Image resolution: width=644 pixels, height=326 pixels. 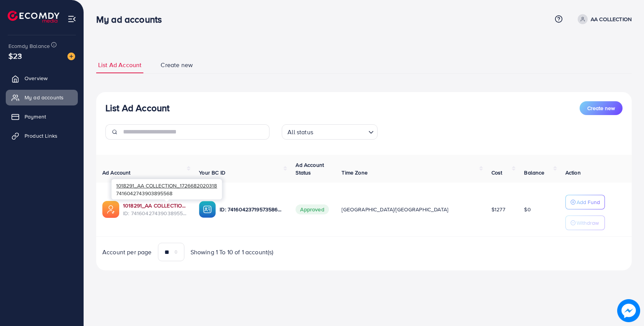 What do you see at coordinates (354, 172) in the screenshot?
I see `span: Time Zone` at bounding box center [354, 172].